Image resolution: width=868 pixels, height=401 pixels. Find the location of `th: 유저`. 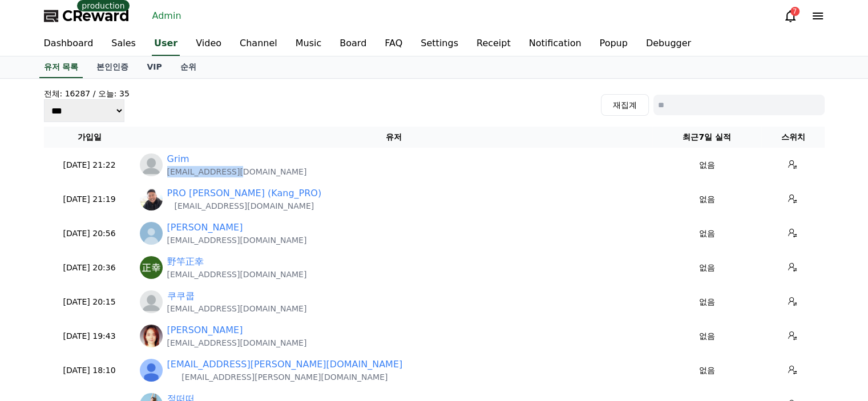

th: 유저 is located at coordinates (394, 137).